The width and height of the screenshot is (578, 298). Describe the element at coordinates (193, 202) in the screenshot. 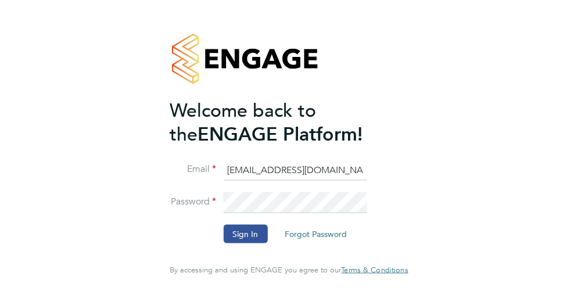

I see `label: Password` at that location.